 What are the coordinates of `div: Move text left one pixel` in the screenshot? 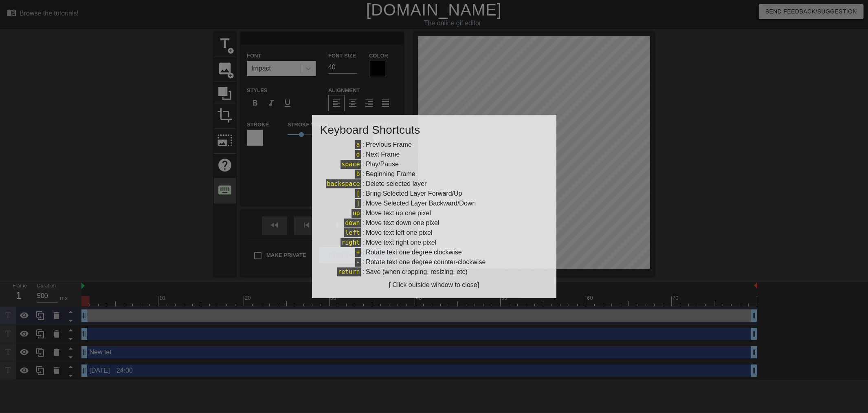 It's located at (399, 232).